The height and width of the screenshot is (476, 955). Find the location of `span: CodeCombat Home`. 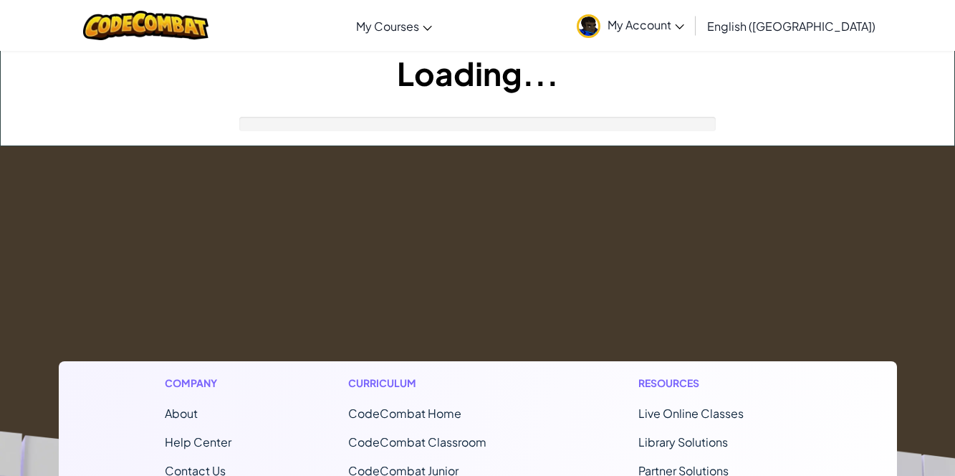

span: CodeCombat Home is located at coordinates (405, 413).